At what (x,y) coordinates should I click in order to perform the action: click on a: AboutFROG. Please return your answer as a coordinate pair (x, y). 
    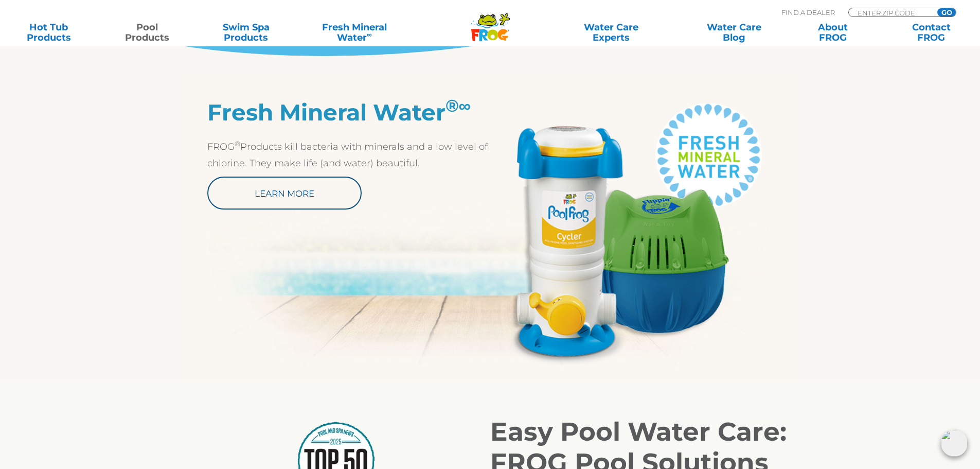
    Looking at the image, I should click on (833, 33).